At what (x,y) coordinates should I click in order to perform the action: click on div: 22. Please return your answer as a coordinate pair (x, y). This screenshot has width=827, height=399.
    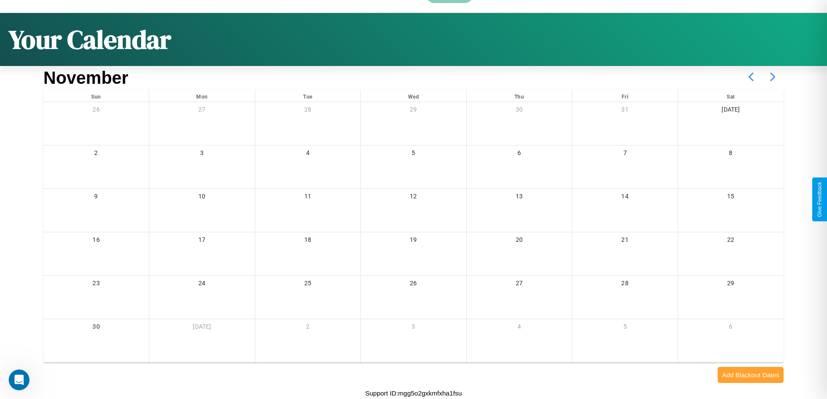
    Looking at the image, I should click on (731, 241).